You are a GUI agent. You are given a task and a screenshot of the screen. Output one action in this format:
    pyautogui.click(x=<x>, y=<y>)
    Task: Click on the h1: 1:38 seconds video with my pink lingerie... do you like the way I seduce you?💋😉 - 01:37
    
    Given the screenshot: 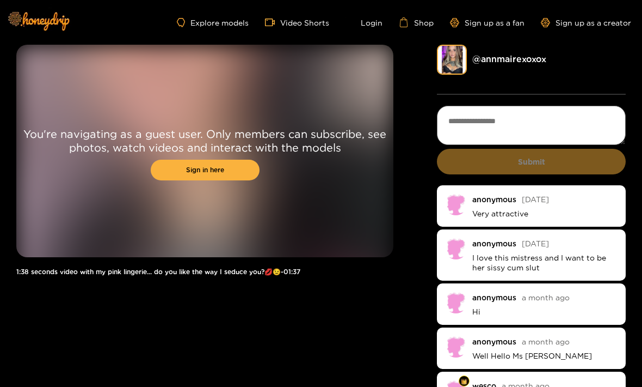 What is the action you would take?
    pyautogui.click(x=205, y=272)
    